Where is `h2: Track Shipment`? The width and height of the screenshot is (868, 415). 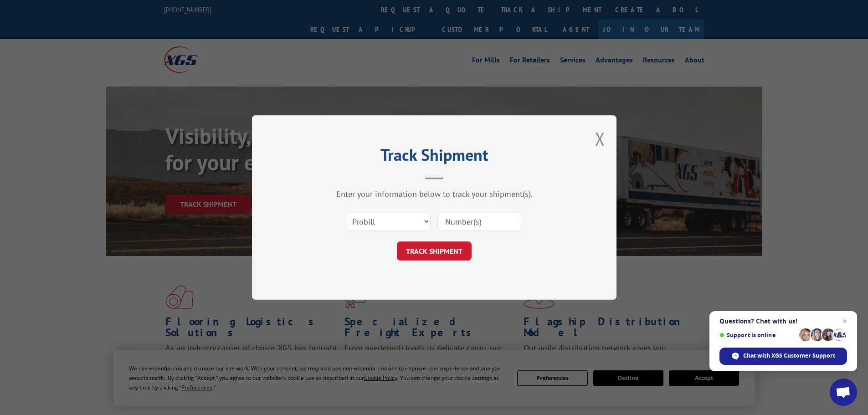 h2: Track Shipment is located at coordinates (434, 157).